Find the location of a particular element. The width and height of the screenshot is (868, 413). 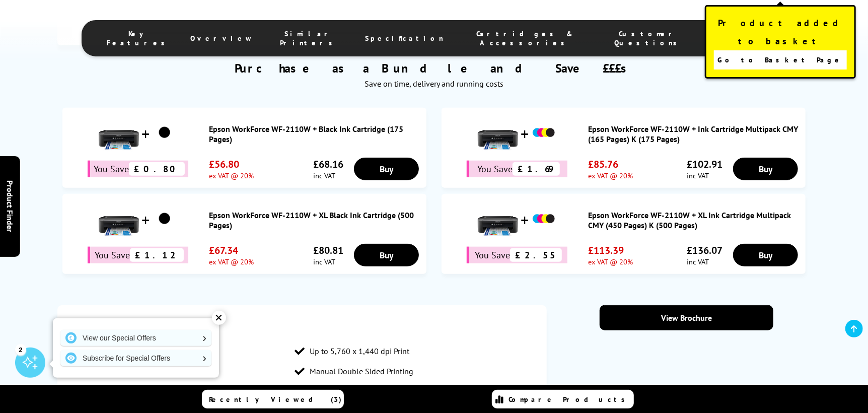

div: Save on time, delivery and running costs is located at coordinates (434, 83).